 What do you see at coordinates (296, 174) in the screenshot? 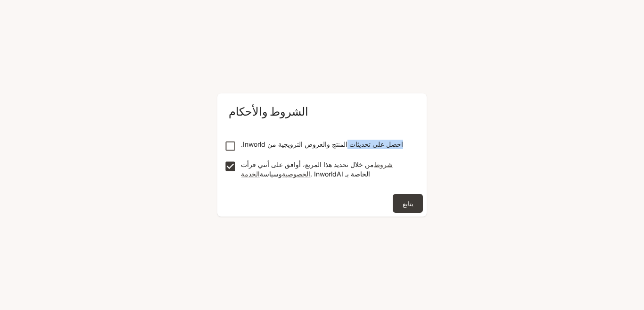
I see `a: الخصوصية` at bounding box center [296, 174].